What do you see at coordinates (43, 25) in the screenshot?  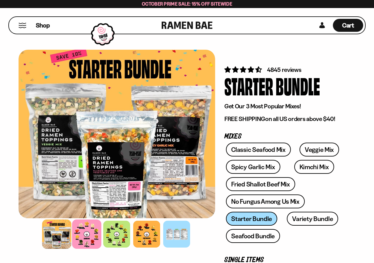 I see `a: Shop` at bounding box center [43, 25].